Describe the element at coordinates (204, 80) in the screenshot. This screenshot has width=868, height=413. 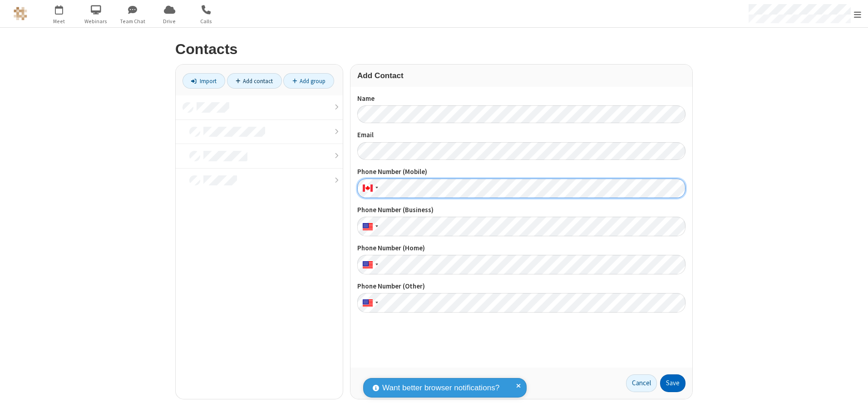
I see `a: Import` at that location.